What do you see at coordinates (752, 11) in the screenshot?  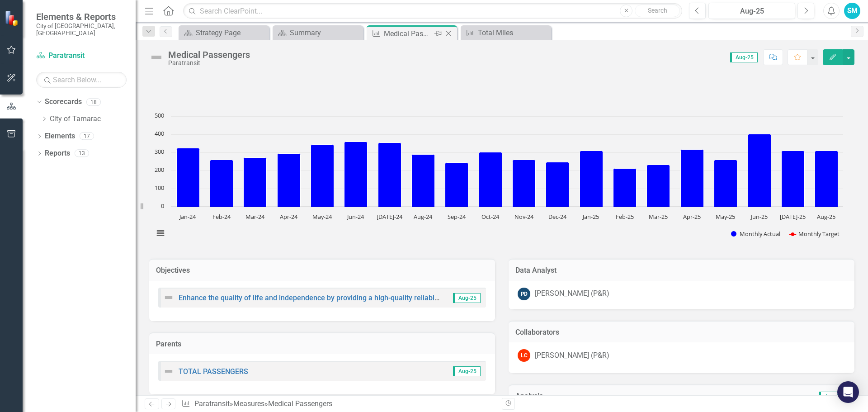 I see `div: Aug-25` at bounding box center [752, 11].